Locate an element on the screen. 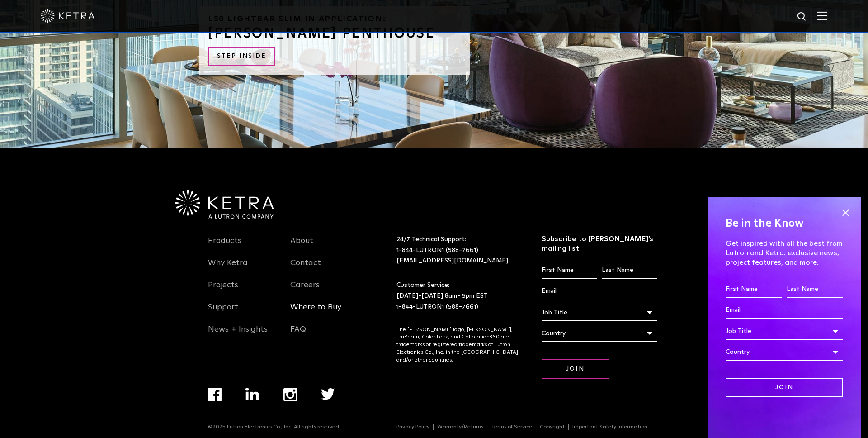 The height and width of the screenshot is (438, 868). a: Careers is located at coordinates (304, 291).